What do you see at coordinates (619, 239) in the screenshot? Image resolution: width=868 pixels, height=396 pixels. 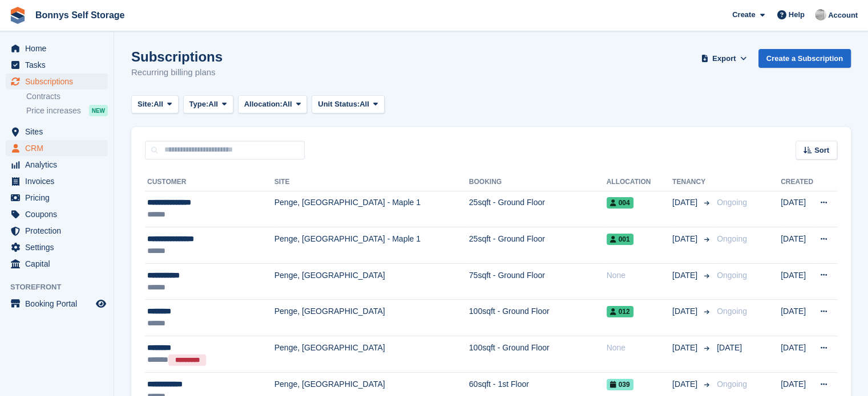 I see `span: 001` at bounding box center [619, 239].